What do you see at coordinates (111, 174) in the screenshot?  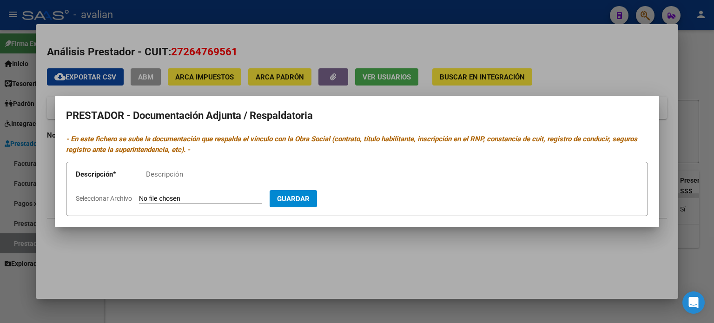 I see `p: Descripción` at bounding box center [111, 174].